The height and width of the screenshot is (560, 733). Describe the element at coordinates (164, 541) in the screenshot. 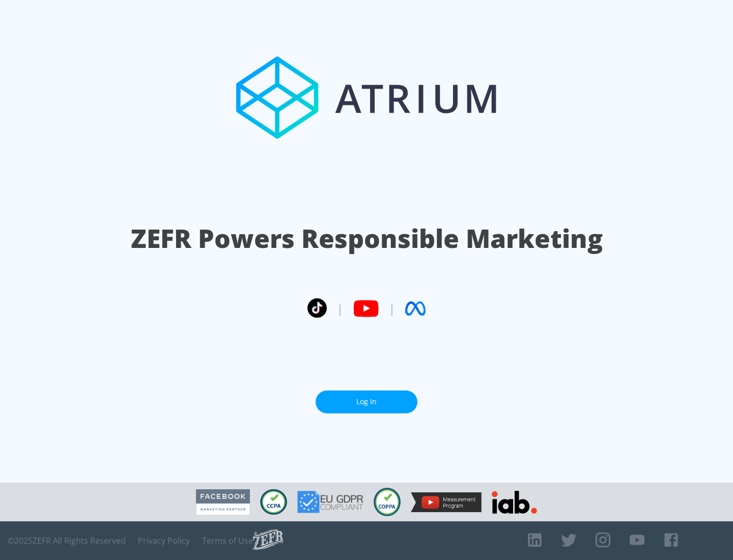

I see `a: Privacy Policy` at that location.